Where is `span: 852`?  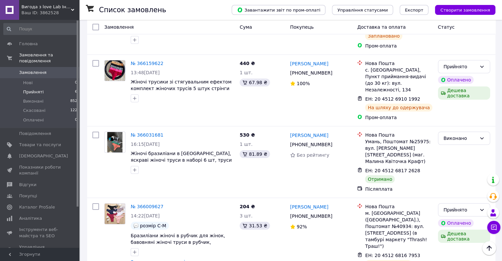
span: 852 is located at coordinates (74, 101).